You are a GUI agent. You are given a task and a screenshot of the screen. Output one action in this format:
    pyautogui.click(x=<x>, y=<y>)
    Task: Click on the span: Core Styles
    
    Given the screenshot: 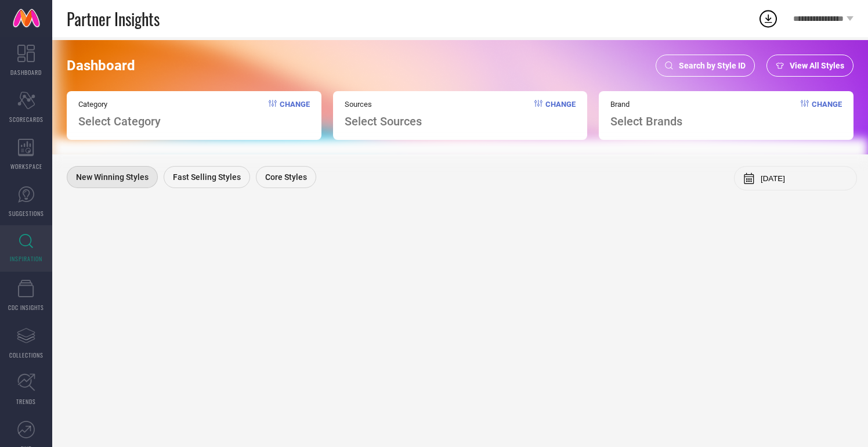 What is the action you would take?
    pyautogui.click(x=286, y=177)
    